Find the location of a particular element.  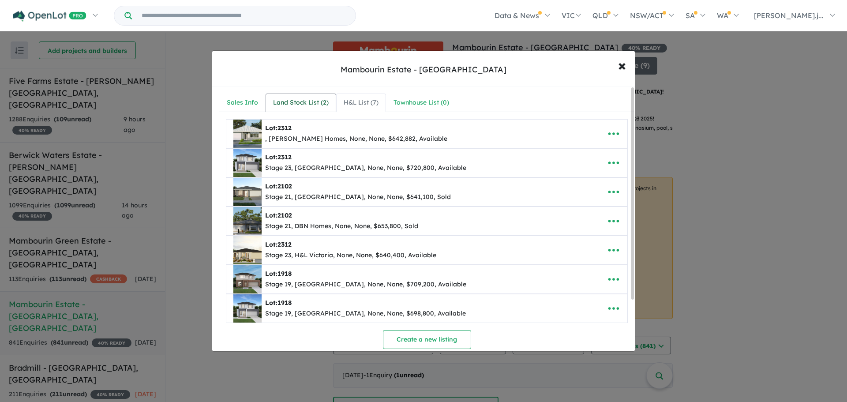

div: Stage 21, DBN Homes, None, None, $653,800, Sold is located at coordinates (342, 226).